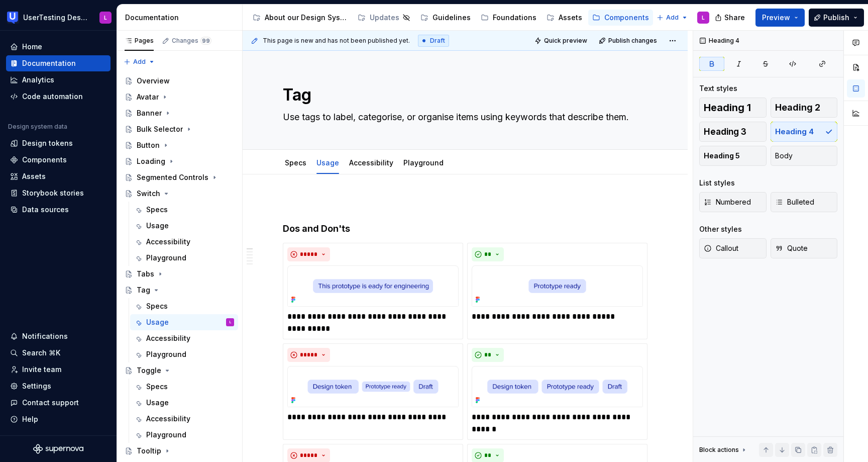  What do you see at coordinates (179, 178) in the screenshot?
I see `a: Segmented Controls` at bounding box center [179, 178].